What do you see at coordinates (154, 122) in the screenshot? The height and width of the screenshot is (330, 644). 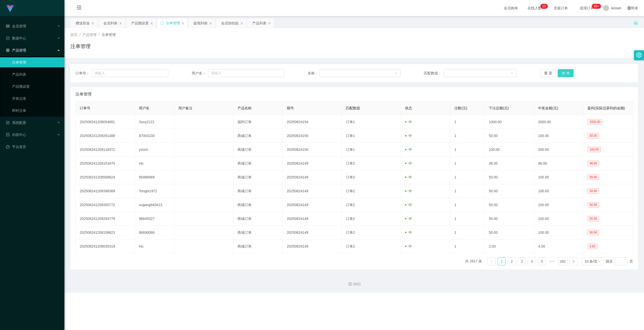 I see `td: Suvy2121` at bounding box center [154, 122].